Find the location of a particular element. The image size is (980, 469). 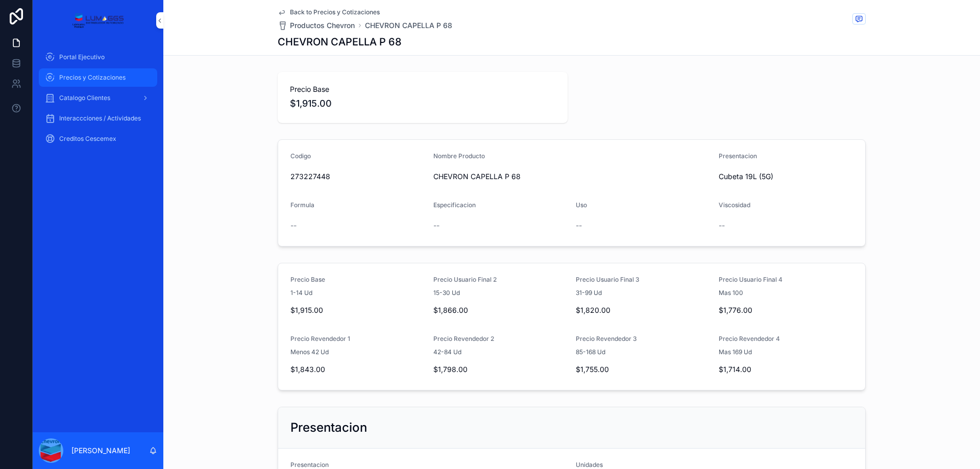

span: $1,776.00 is located at coordinates (786, 310).